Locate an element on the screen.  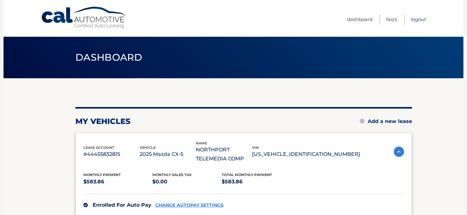
a: Cal Automotive is located at coordinates (84, 18).